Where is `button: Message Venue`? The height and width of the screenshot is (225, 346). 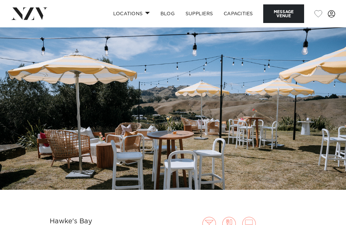
button: Message Venue is located at coordinates (284, 14).